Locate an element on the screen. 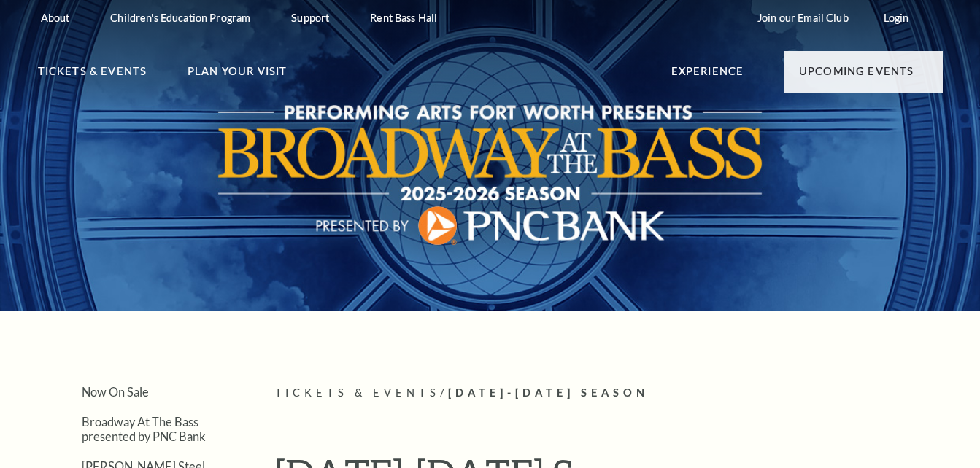 Image resolution: width=980 pixels, height=468 pixels. span: Tickets & Events is located at coordinates (357, 393).